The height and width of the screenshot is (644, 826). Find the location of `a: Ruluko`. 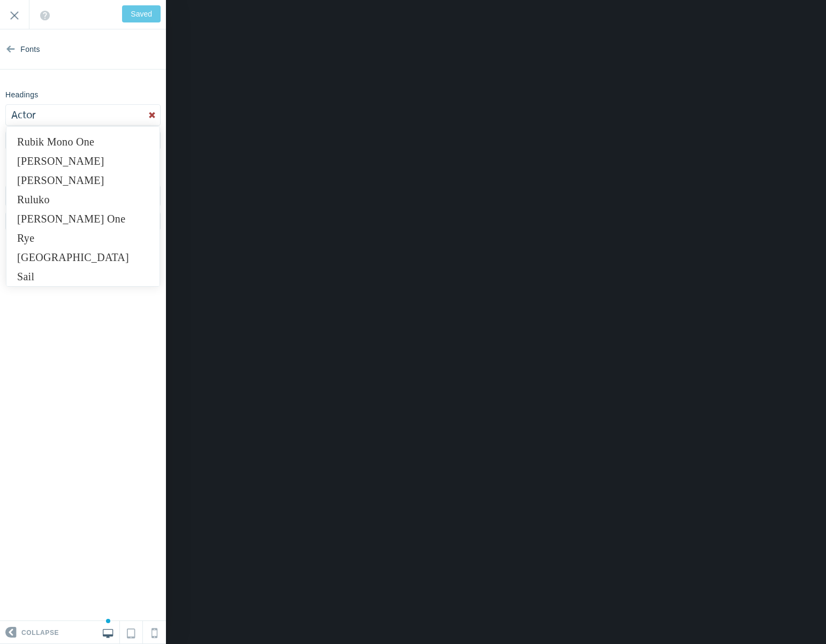

a: Ruluko is located at coordinates (83, 200).